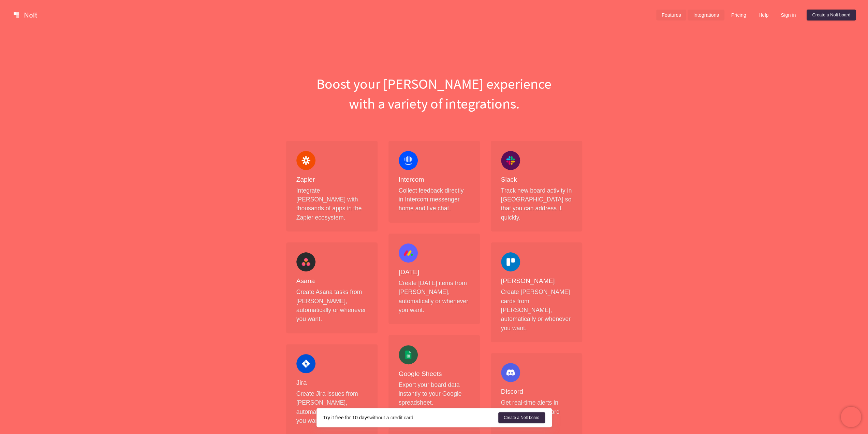 The height and width of the screenshot is (434, 868). I want to click on strong: Try it free for 10 days, so click(346, 418).